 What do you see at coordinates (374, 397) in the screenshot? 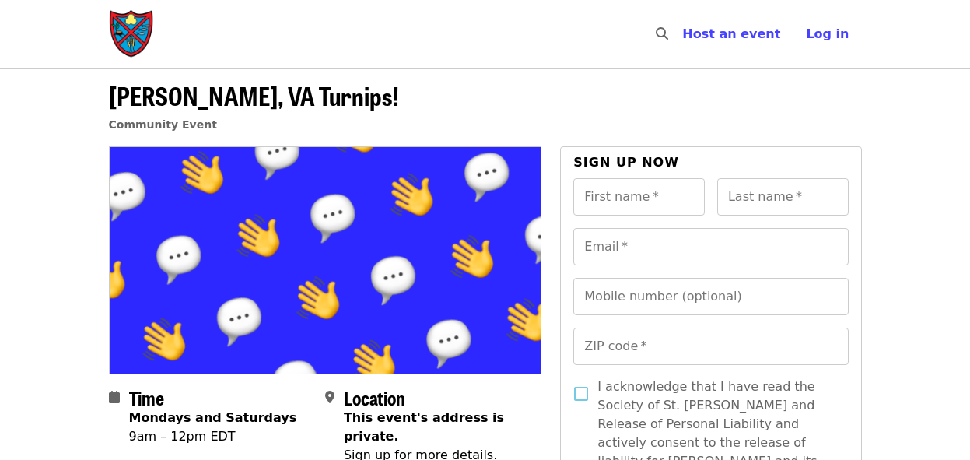
I see `span: Location` at bounding box center [374, 397].